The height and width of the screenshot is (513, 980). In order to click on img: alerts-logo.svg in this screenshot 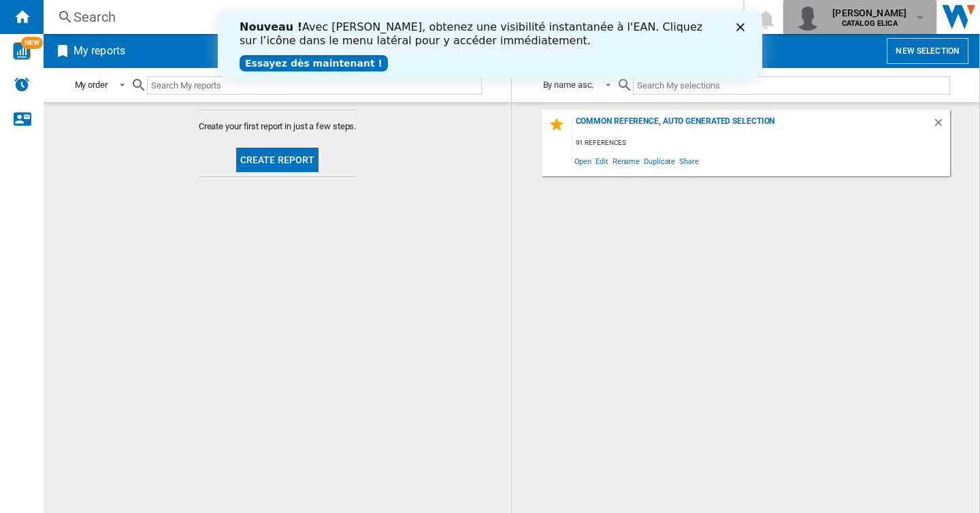, I will do `click(22, 84)`.